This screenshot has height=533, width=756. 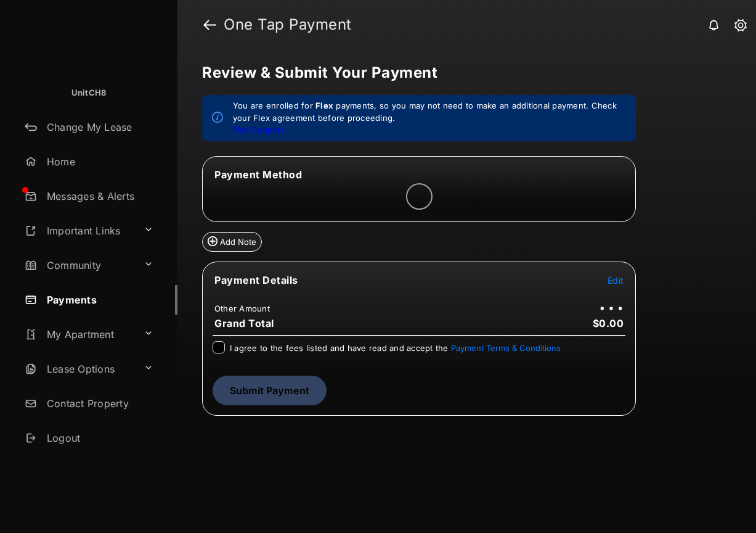 What do you see at coordinates (506, 348) in the screenshot?
I see `button: I agree to the fees listed and have read and accept the` at bounding box center [506, 348].